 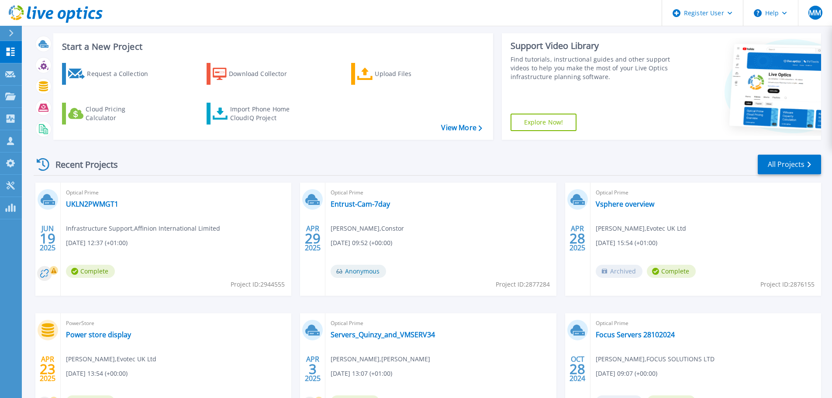 What do you see at coordinates (789, 164) in the screenshot?
I see `a: All Projects` at bounding box center [789, 164].